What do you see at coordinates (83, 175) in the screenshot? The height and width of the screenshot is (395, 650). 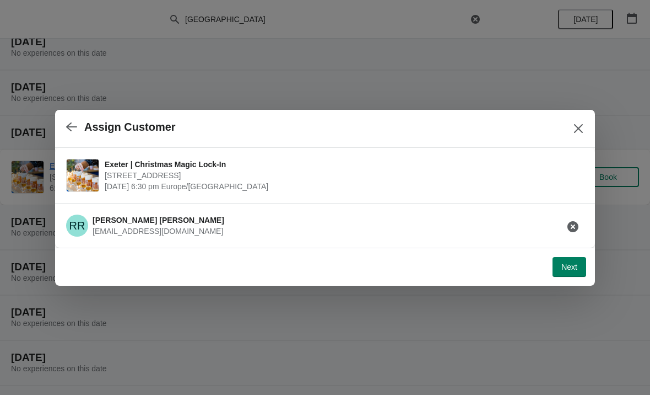 I see `img: Exeter | Christmas Magic Lock-In | 46 High Street, Exeter, EX4 3DJ | November 13 | 6:30 pm Europe...` at bounding box center [83, 175].